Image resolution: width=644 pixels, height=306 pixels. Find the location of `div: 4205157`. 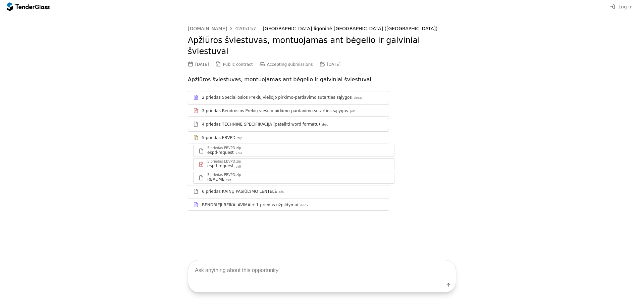

div: 4205157 is located at coordinates (245, 29).